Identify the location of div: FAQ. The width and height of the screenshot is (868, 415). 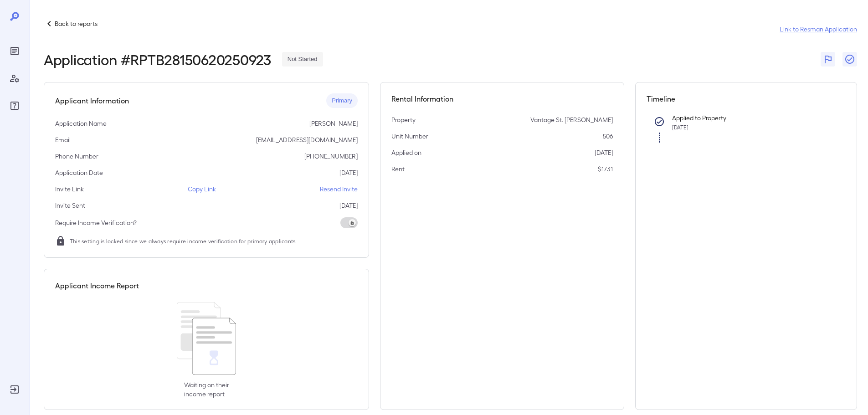
(15, 106).